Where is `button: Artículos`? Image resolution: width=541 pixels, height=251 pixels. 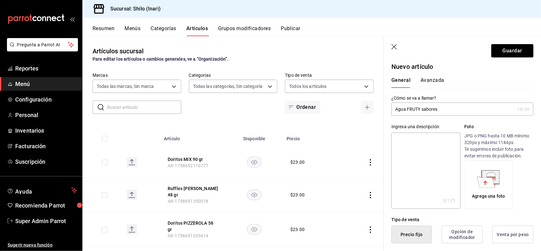
button: Artículos is located at coordinates (197, 31).